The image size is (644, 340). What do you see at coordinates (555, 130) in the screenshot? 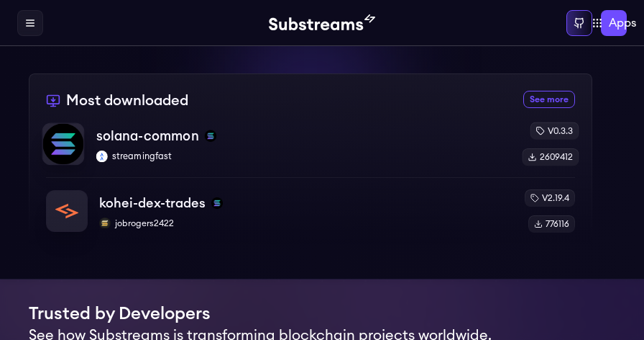
I see `div: v0.3.3` at bounding box center [555, 130].